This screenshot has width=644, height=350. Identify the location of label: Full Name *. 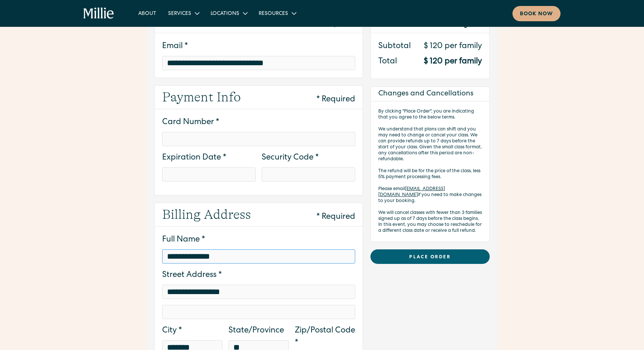
(259, 239).